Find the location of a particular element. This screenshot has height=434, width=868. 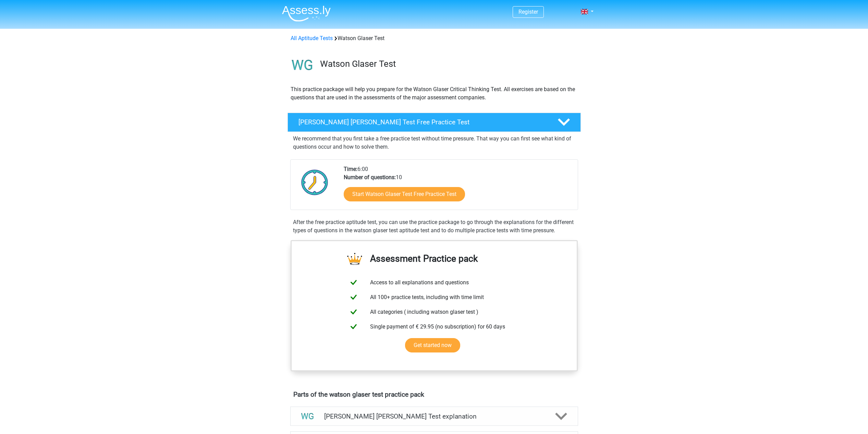

a: Register is located at coordinates (528, 12).